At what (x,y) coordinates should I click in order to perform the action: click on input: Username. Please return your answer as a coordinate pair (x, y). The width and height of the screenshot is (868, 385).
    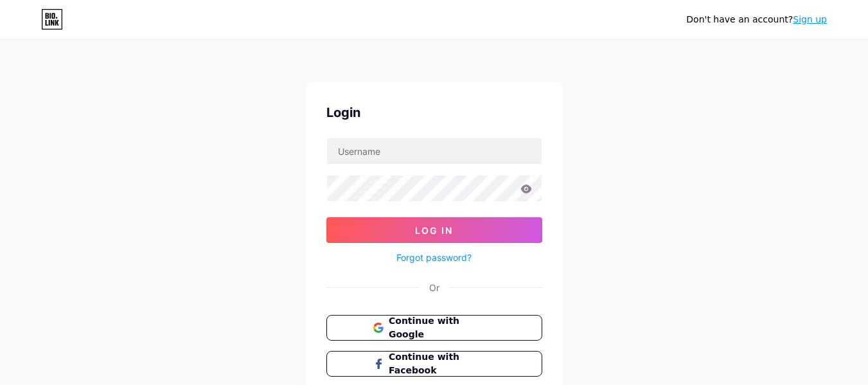
    Looking at the image, I should click on (434, 151).